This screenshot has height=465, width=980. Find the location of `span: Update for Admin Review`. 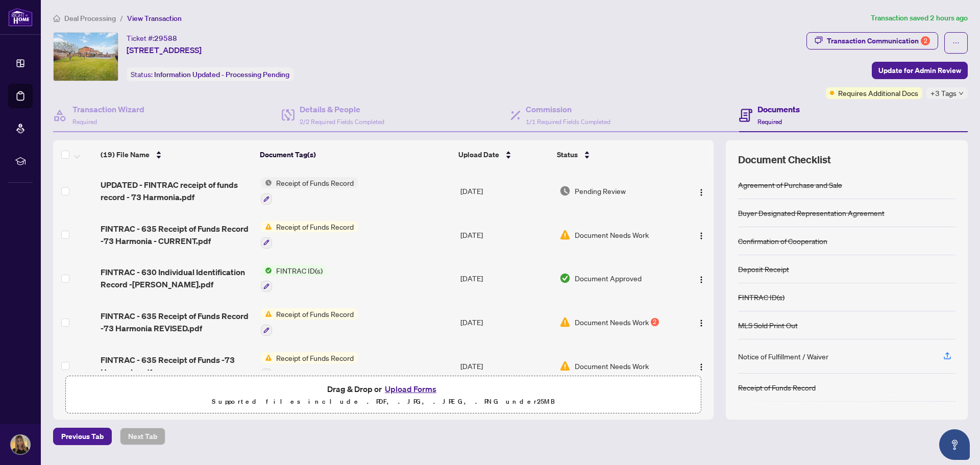

span: Update for Admin Review is located at coordinates (920, 70).